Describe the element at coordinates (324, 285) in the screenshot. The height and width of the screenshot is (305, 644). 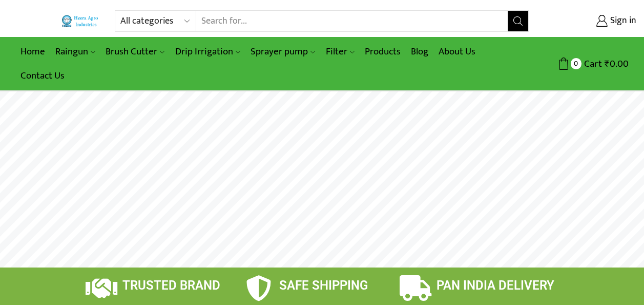
I see `span: SAFE SHIPPING` at that location.